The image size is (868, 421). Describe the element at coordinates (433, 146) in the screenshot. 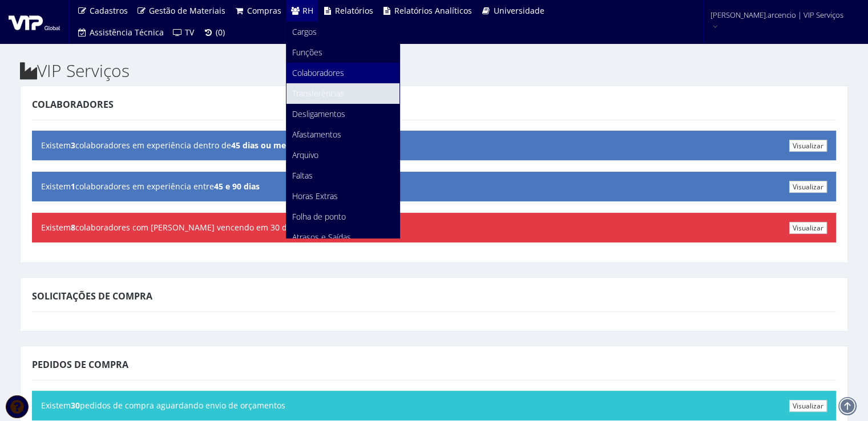

I see `div: Existem colaboradores em experiência dentro de` at that location.